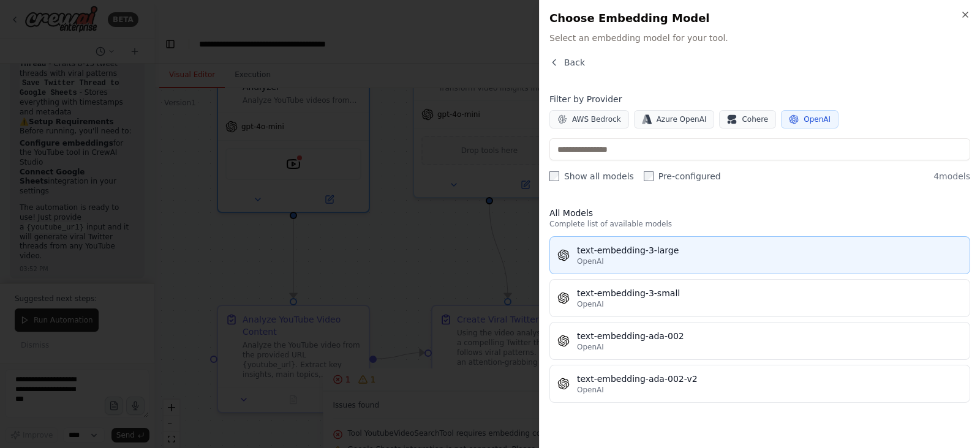 The height and width of the screenshot is (448, 980). What do you see at coordinates (759, 99) in the screenshot?
I see `h4: Filter by Provider` at bounding box center [759, 99].